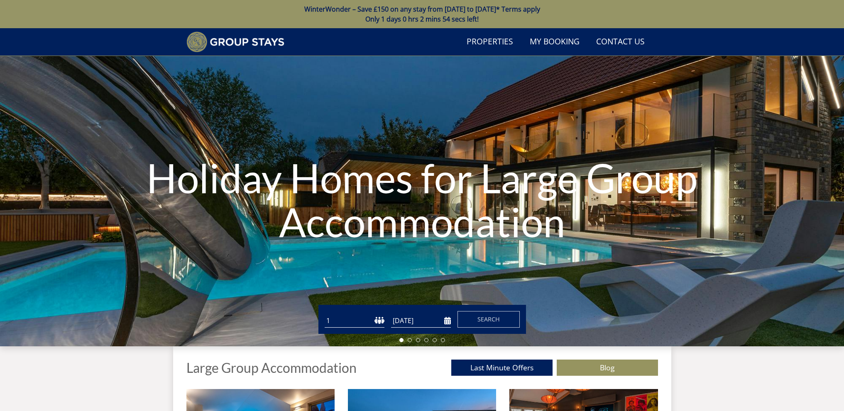  What do you see at coordinates (607, 368) in the screenshot?
I see `a: Blog` at bounding box center [607, 368].